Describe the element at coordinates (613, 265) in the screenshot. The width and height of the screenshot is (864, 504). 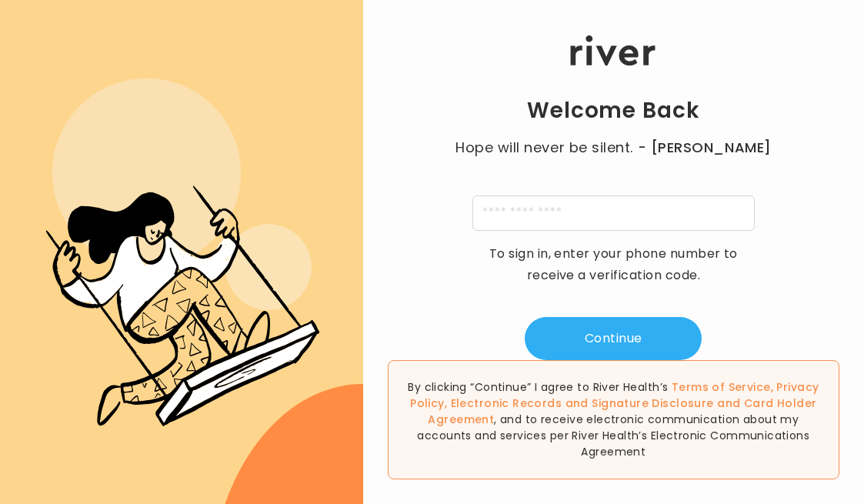
I see `p: To sign in, enter your phone number to receive a verification code.` at that location.